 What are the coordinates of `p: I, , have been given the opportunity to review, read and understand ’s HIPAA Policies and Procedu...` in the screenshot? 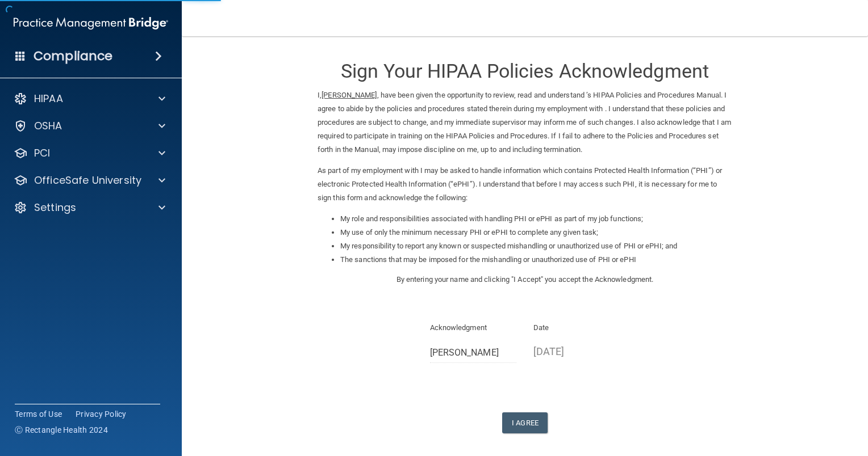 It's located at (525, 122).